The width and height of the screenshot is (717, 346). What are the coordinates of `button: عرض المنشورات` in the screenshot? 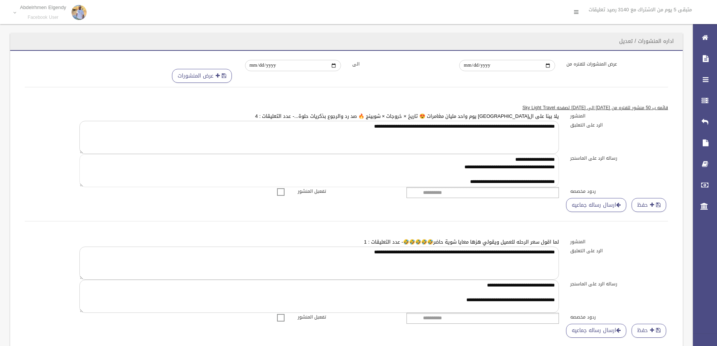 It's located at (202, 76).